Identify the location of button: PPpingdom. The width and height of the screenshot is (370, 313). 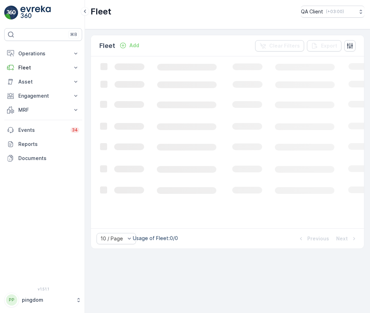
(43, 300).